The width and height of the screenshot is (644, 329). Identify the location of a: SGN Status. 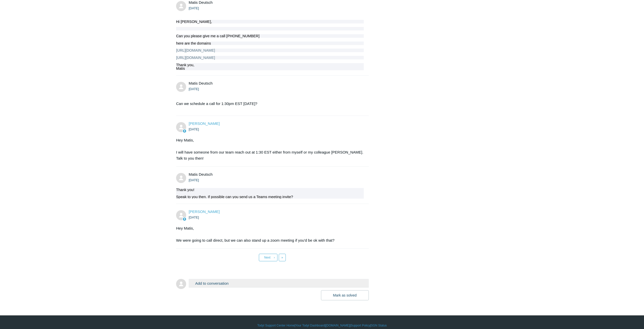
(379, 326).